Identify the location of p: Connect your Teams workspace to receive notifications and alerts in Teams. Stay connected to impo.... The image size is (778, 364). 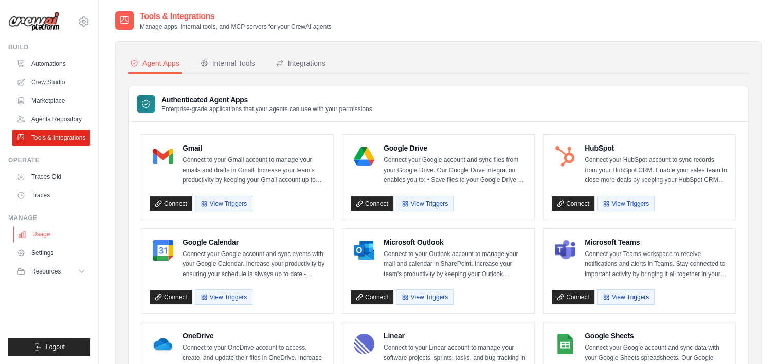
(655, 264).